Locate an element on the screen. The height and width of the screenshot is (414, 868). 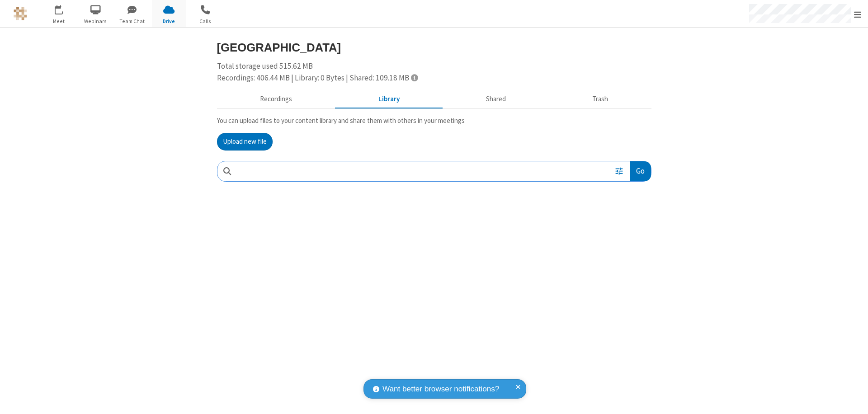
span: Team Chat is located at coordinates (132, 21).